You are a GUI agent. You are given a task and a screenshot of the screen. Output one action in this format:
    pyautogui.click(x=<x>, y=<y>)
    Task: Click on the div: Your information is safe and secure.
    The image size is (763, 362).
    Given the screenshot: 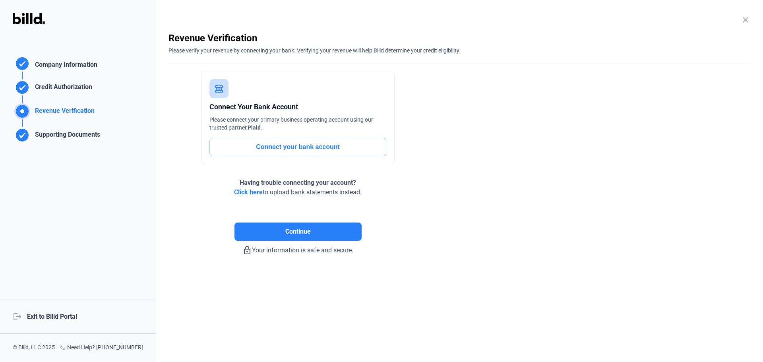 What is the action you would take?
    pyautogui.click(x=298, y=248)
    